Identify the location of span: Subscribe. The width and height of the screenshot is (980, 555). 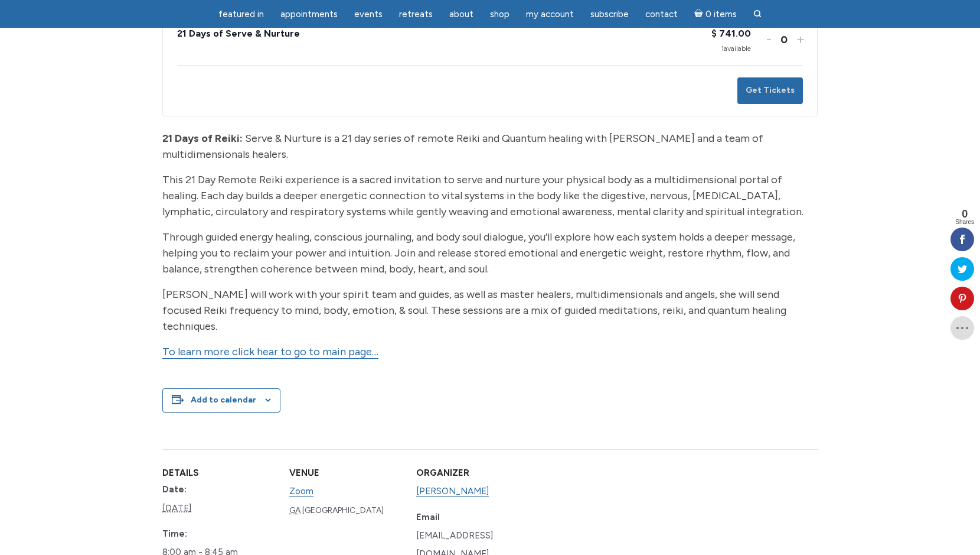
(610, 14).